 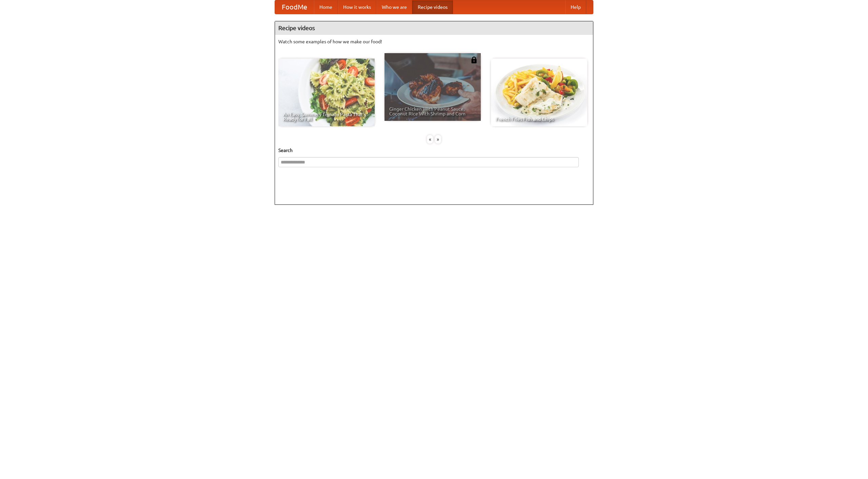 What do you see at coordinates (434, 41) in the screenshot?
I see `p: Watch some examples of how we make our food!` at bounding box center [434, 41].